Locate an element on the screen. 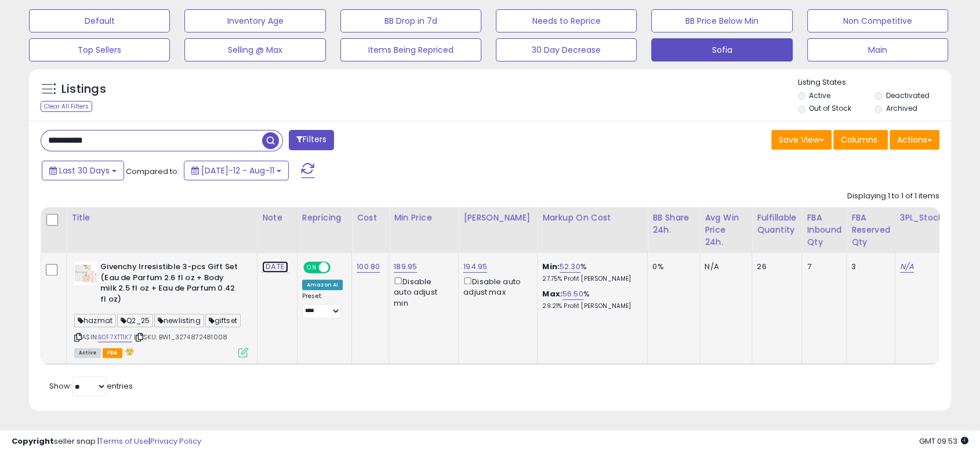 This screenshot has width=980, height=453. button: Main is located at coordinates (878, 50).